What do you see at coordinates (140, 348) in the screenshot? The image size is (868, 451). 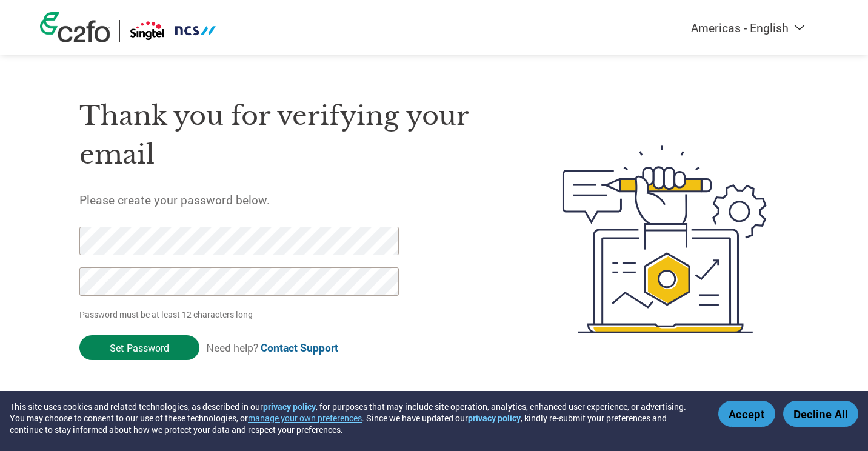 I see `input: Set Password` at bounding box center [140, 348].